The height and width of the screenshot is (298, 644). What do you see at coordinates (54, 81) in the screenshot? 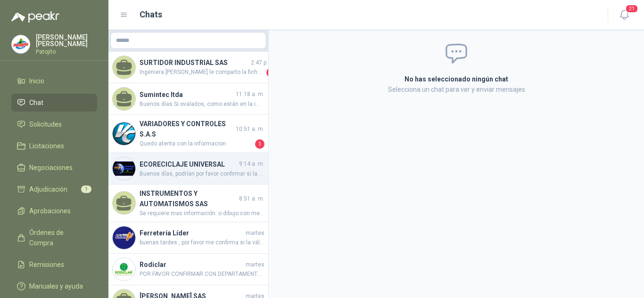
I see `a: Inicio` at bounding box center [54, 81].